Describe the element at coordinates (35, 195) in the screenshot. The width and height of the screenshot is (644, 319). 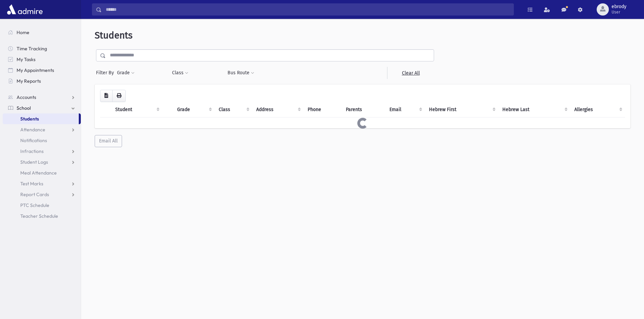
I see `span: Report Cards` at that location.